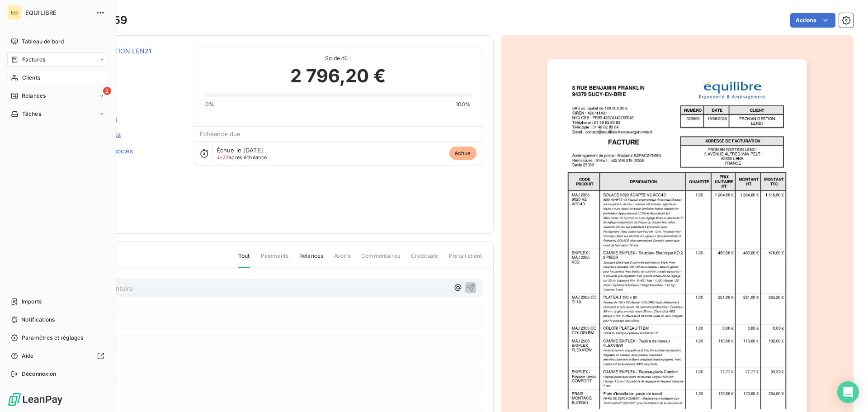 The image size is (868, 412). I want to click on span: Factures, so click(33, 59).